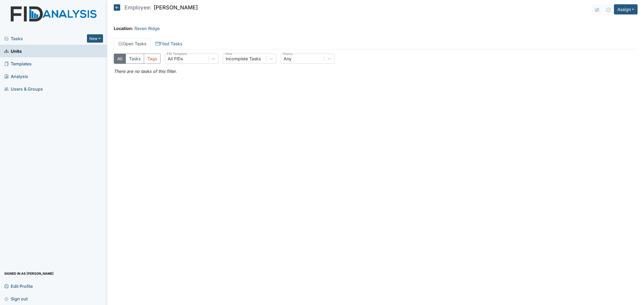 The height and width of the screenshot is (305, 644). I want to click on div: Open Tasks, so click(376, 64).